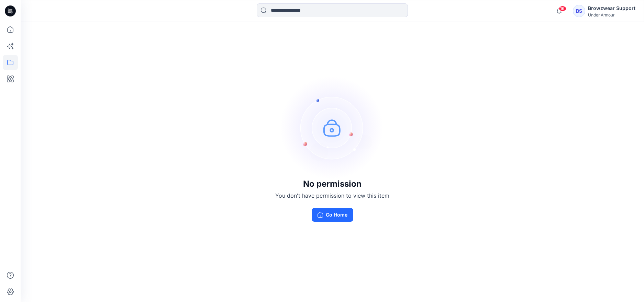 The image size is (644, 302). I want to click on button: Go Home, so click(332, 215).